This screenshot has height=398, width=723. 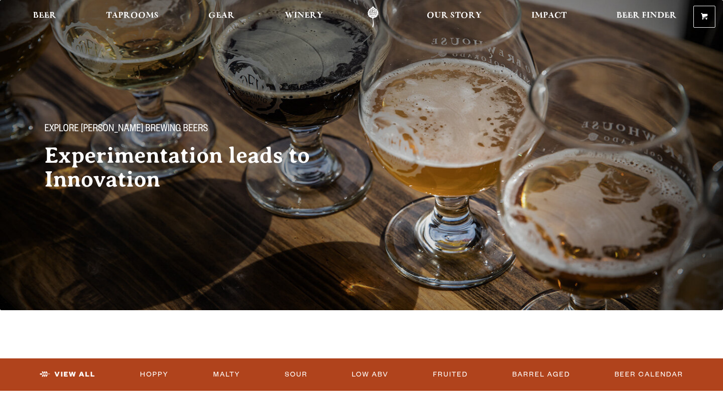 What do you see at coordinates (454, 17) in the screenshot?
I see `a: Our Story` at bounding box center [454, 17].